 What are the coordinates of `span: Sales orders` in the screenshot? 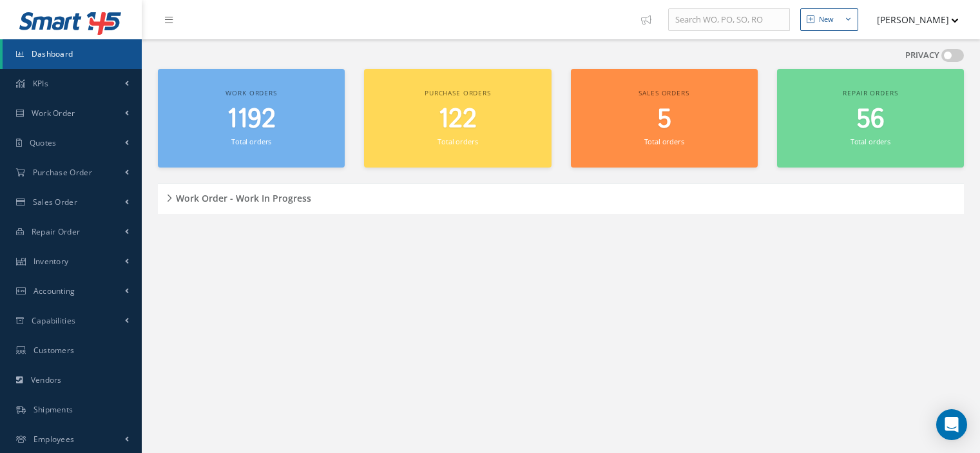 It's located at (664, 93).